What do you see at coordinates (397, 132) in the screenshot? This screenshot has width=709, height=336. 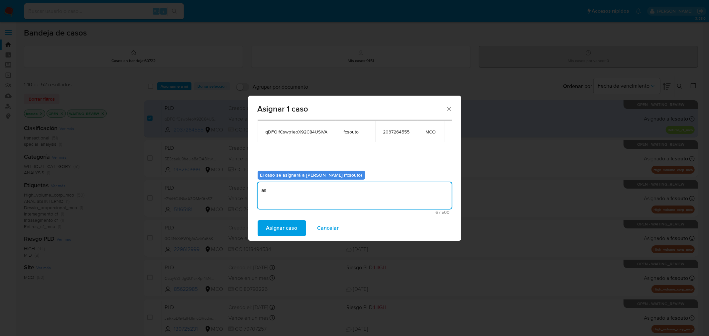 I see `span: 2037264555` at bounding box center [397, 132].